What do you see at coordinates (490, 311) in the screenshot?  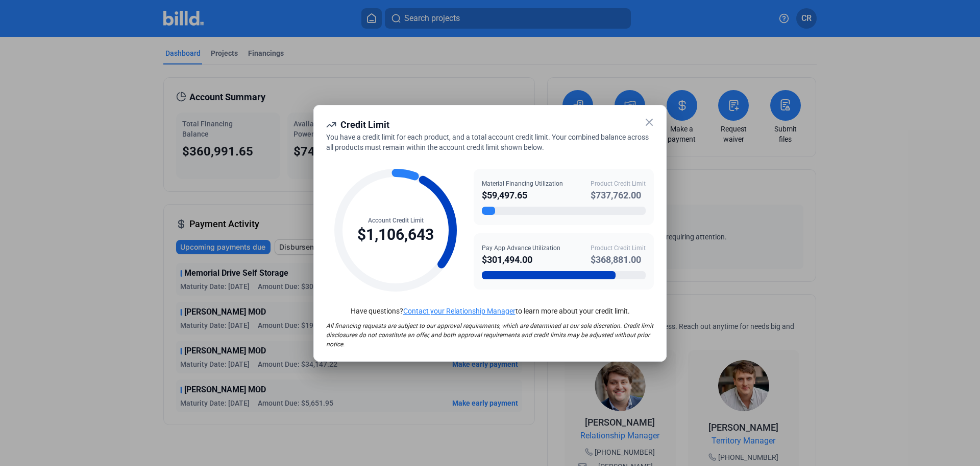 I see `span: Have questions? to learn more about your credit limit.` at bounding box center [490, 311].